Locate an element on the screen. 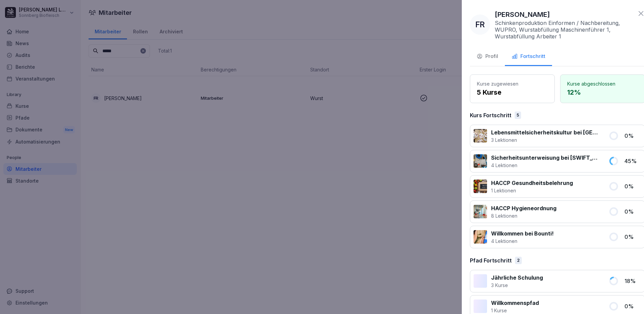 The height and width of the screenshot is (314, 644). div: FR is located at coordinates (480, 25).